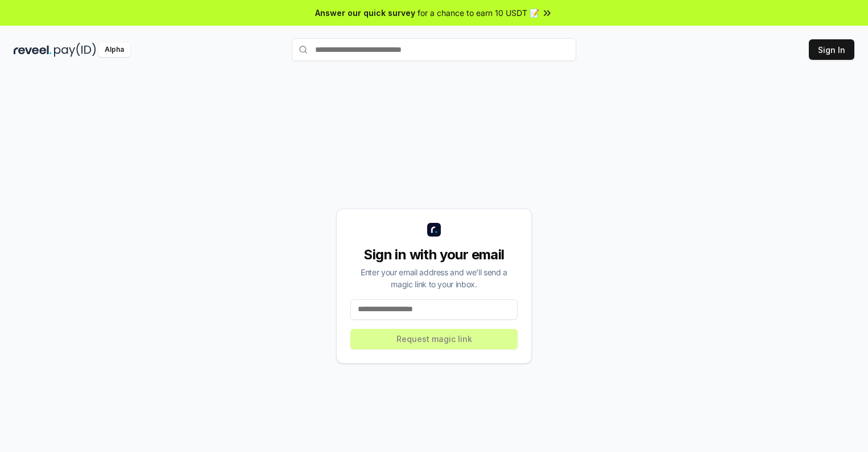 The image size is (868, 452). I want to click on div: Enter your email address and we’ll send a magic link to your inbox., so click(434, 278).